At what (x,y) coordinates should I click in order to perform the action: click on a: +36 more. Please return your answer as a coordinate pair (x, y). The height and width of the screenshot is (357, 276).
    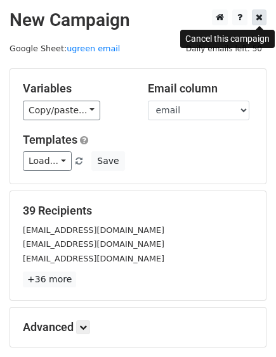
    Looking at the image, I should click on (49, 280).